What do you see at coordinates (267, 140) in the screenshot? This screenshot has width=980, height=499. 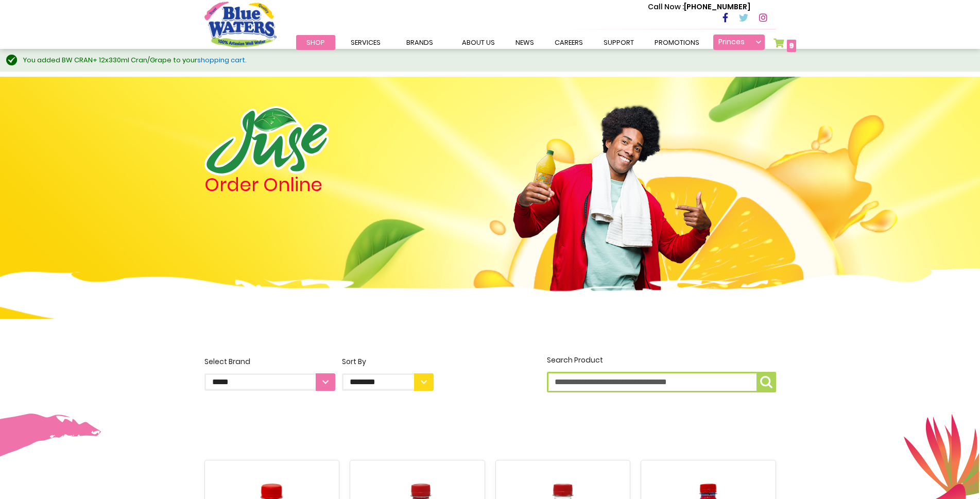 I see `img: logo` at bounding box center [267, 140].